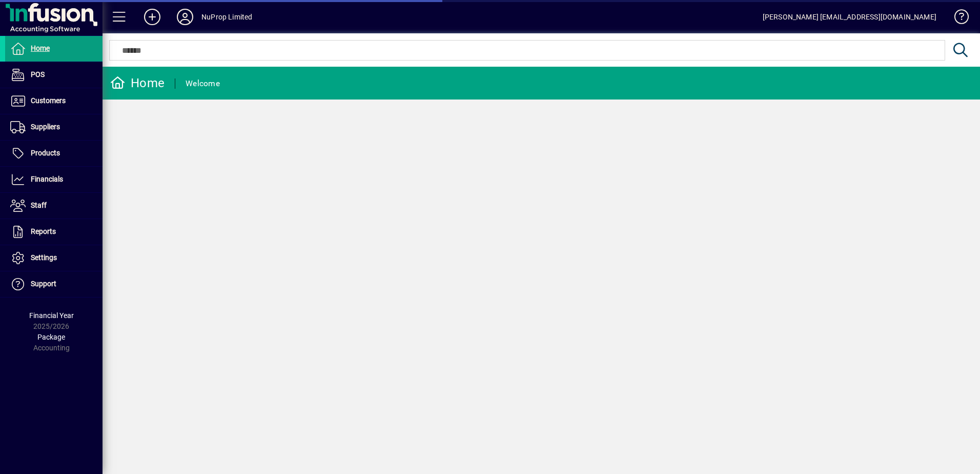  Describe the element at coordinates (39, 205) in the screenshot. I see `span: Staff` at that location.